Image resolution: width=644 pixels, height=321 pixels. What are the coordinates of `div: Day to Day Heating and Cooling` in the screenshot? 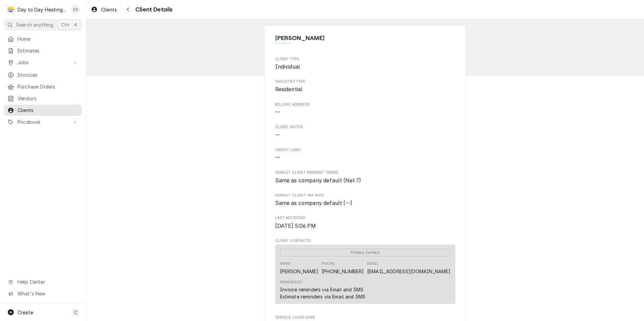 It's located at (42, 9).